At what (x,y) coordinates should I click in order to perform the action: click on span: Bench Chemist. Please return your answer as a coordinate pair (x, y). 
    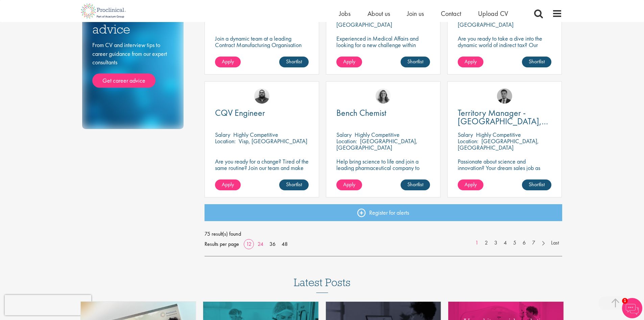
    Looking at the image, I should click on (362, 113).